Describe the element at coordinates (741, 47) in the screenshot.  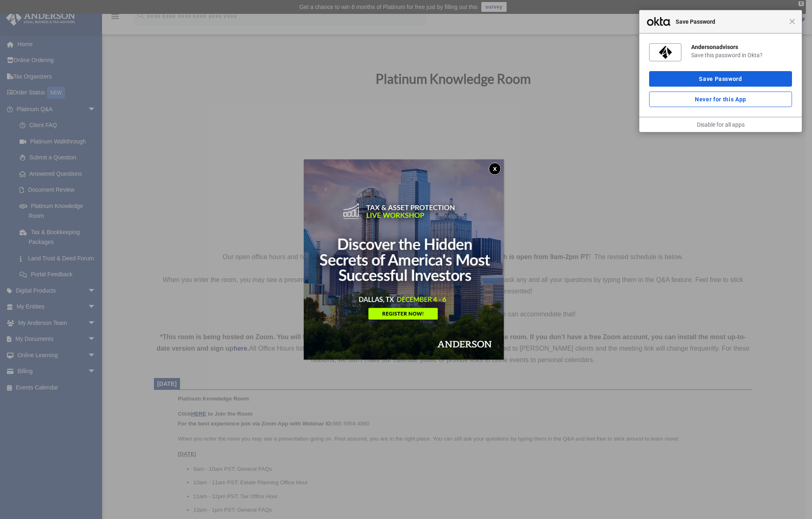
I see `div: Andersonadvisors` at that location.